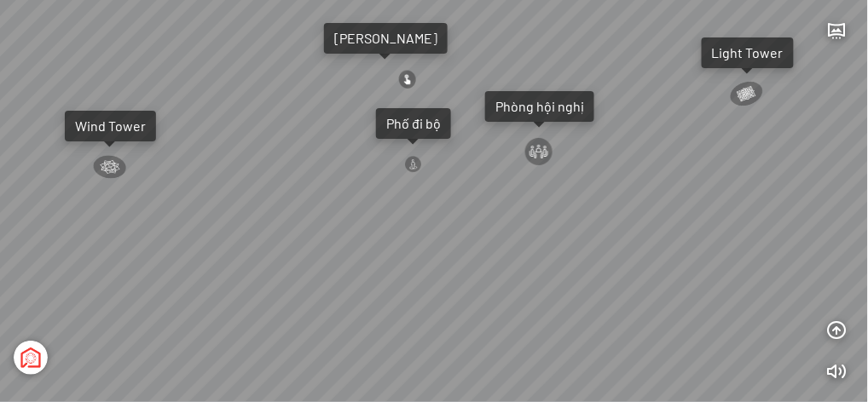 This screenshot has height=402, width=868. Describe the element at coordinates (748, 53) in the screenshot. I see `div: Light Tower` at that location.